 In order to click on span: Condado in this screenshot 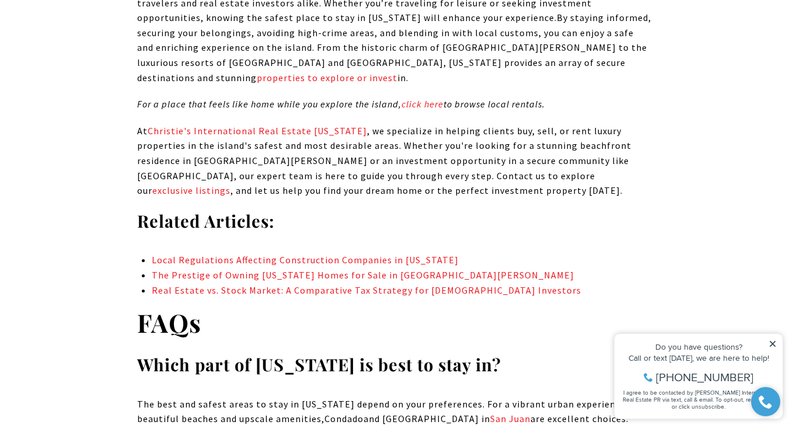, I will do `click(344, 418)`.